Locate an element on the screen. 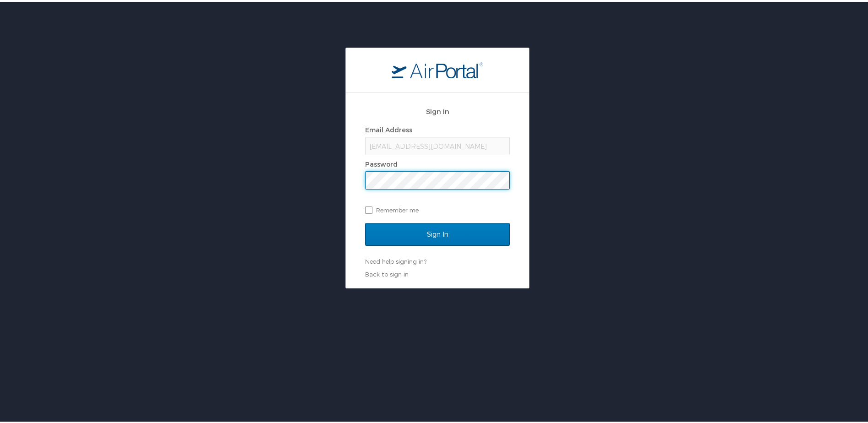 The height and width of the screenshot is (423, 868). label: Remember me is located at coordinates (437, 208).